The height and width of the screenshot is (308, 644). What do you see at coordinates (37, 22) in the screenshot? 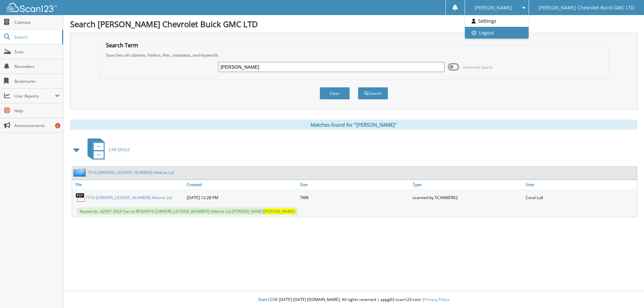
I see `span: Cabinets` at bounding box center [37, 22].